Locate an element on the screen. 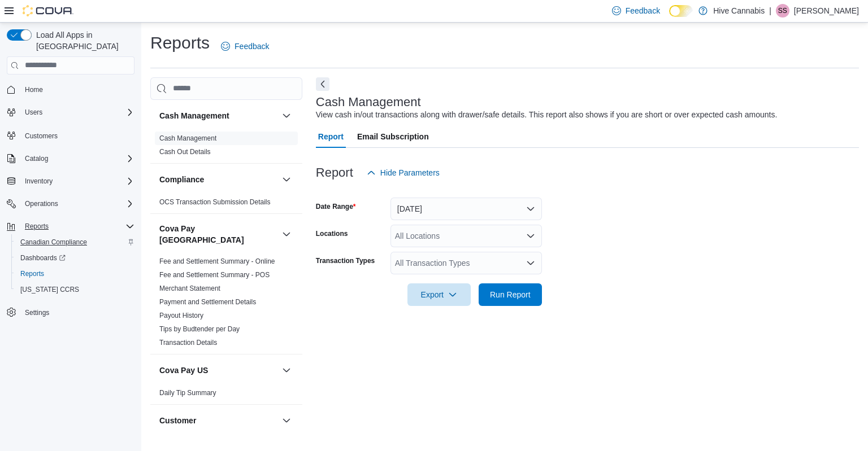 The image size is (868, 451). input: Dark Mode is located at coordinates (681, 11).